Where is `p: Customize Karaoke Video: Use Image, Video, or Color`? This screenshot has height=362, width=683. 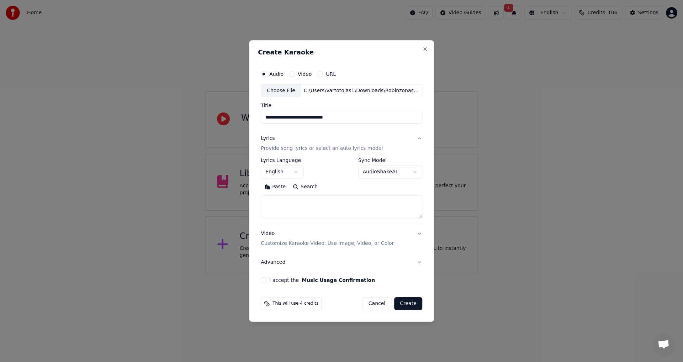 p: Customize Karaoke Video: Use Image, Video, or Color is located at coordinates (327, 243).